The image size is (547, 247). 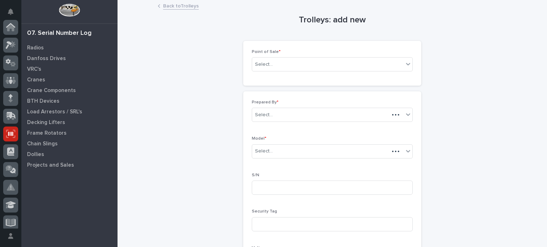 What do you see at coordinates (69, 101) in the screenshot?
I see `a: BTH Devices` at bounding box center [69, 101].